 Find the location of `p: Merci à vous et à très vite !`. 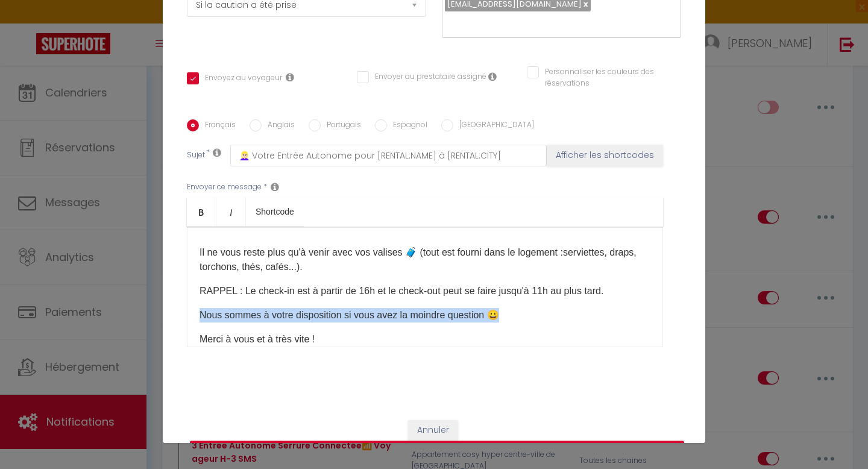

p: Merci à vous et à très vite ! is located at coordinates (425, 339).